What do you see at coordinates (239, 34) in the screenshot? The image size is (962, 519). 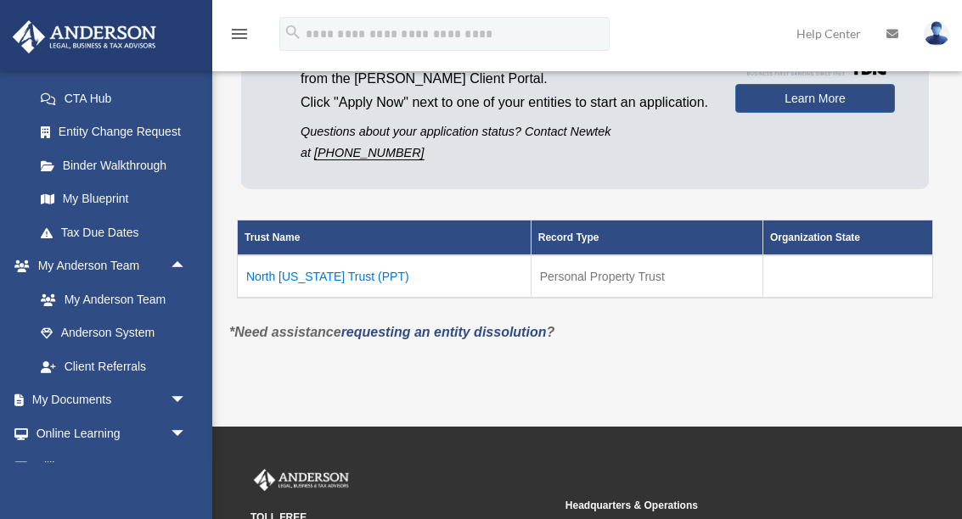 I see `i: menu` at bounding box center [239, 34].